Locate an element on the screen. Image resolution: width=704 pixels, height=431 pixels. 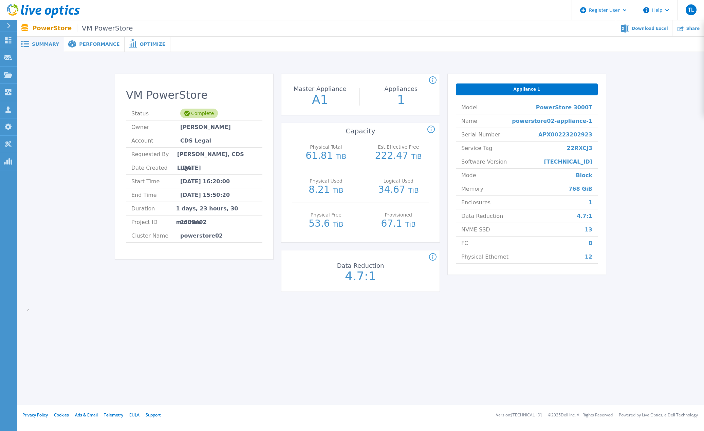
span: Model is located at coordinates (469, 107).